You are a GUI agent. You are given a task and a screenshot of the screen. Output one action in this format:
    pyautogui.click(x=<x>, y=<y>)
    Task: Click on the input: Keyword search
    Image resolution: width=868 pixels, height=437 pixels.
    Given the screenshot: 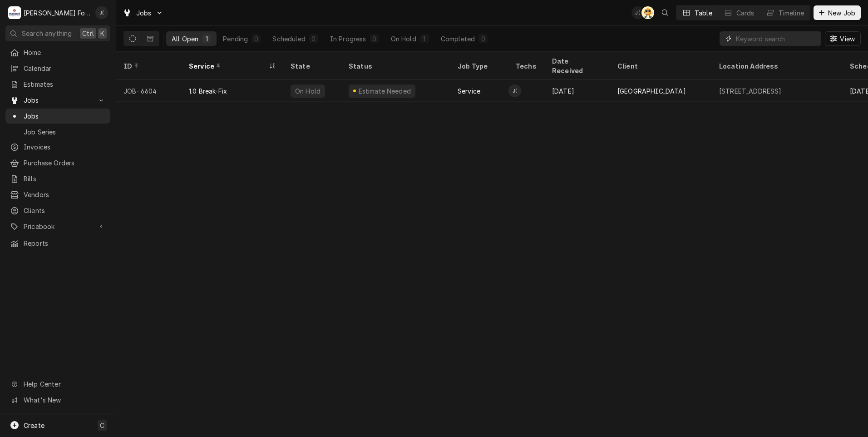 What is the action you would take?
    pyautogui.click(x=778, y=39)
    